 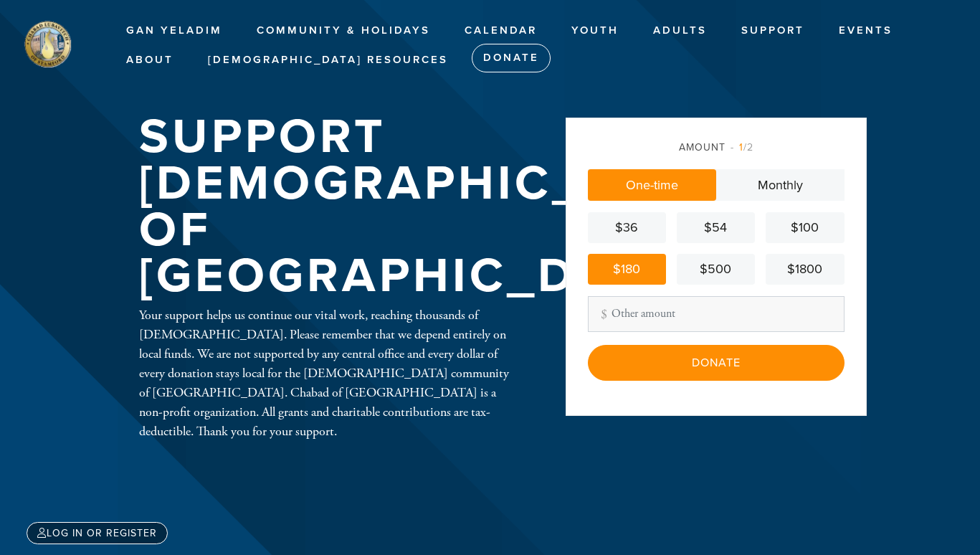 What do you see at coordinates (651, 185) in the screenshot?
I see `a: One-time` at bounding box center [651, 185].